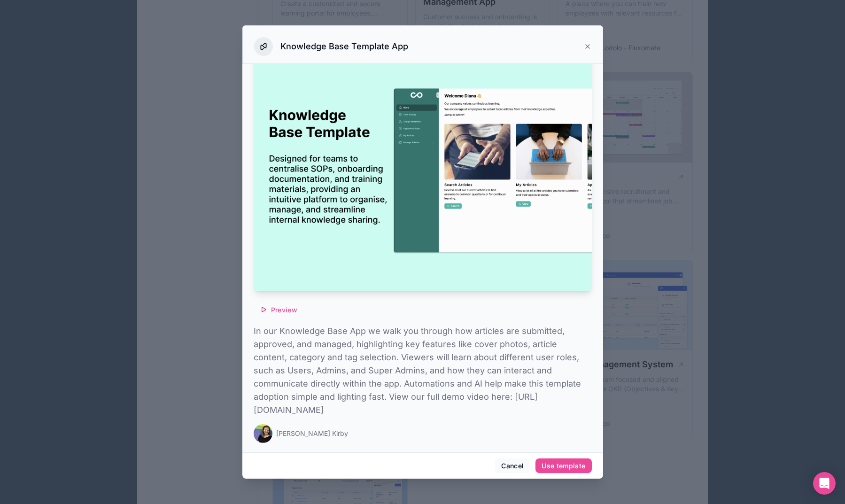 This screenshot has height=504, width=845. I want to click on button: Preview, so click(279, 310).